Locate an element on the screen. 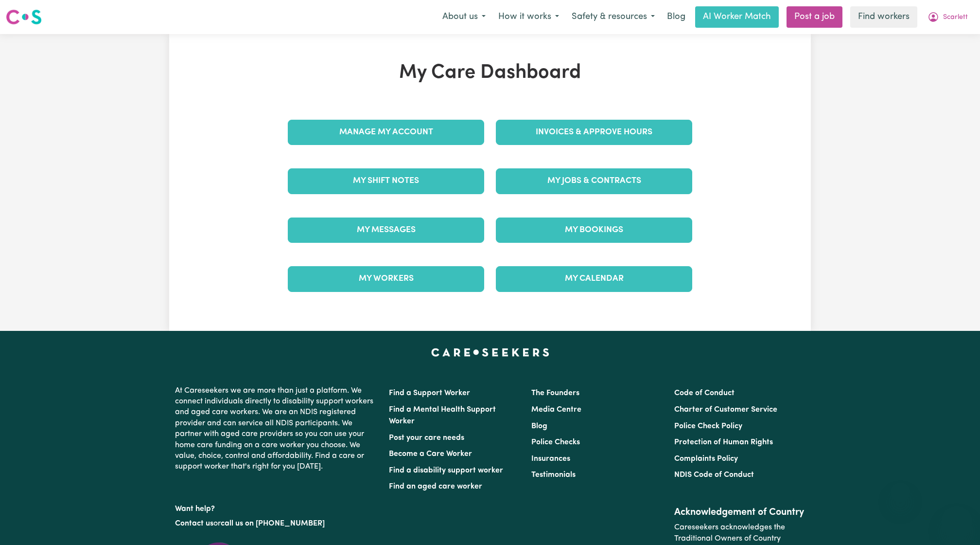 The image size is (980, 545). a: Media Centre is located at coordinates (556, 409).